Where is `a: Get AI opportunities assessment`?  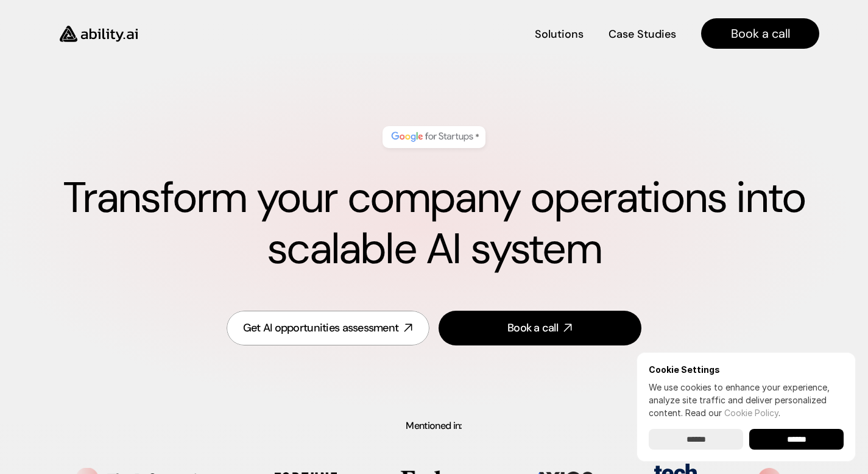
a: Get AI opportunities assessment is located at coordinates (328, 328).